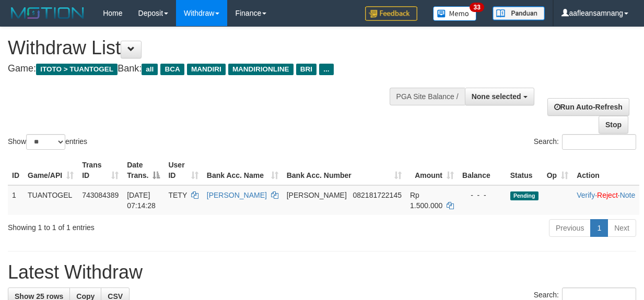 The image size is (644, 300). I want to click on h1: Latest Withdraw, so click(322, 273).